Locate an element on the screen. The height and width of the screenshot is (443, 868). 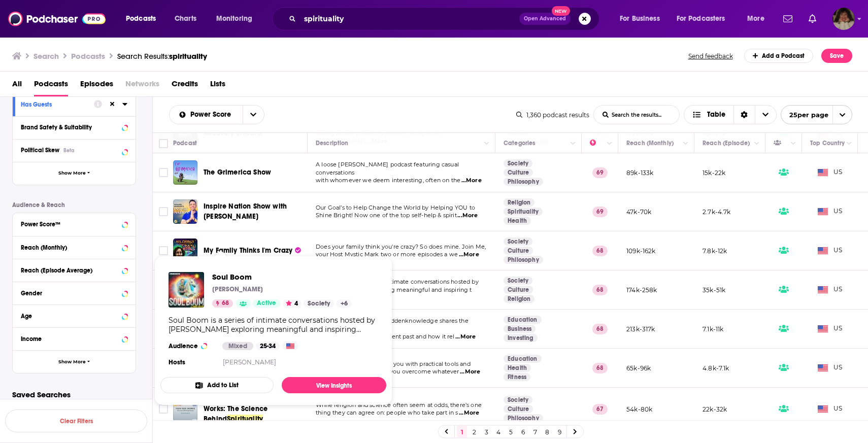
div: Beta is located at coordinates (69, 150).